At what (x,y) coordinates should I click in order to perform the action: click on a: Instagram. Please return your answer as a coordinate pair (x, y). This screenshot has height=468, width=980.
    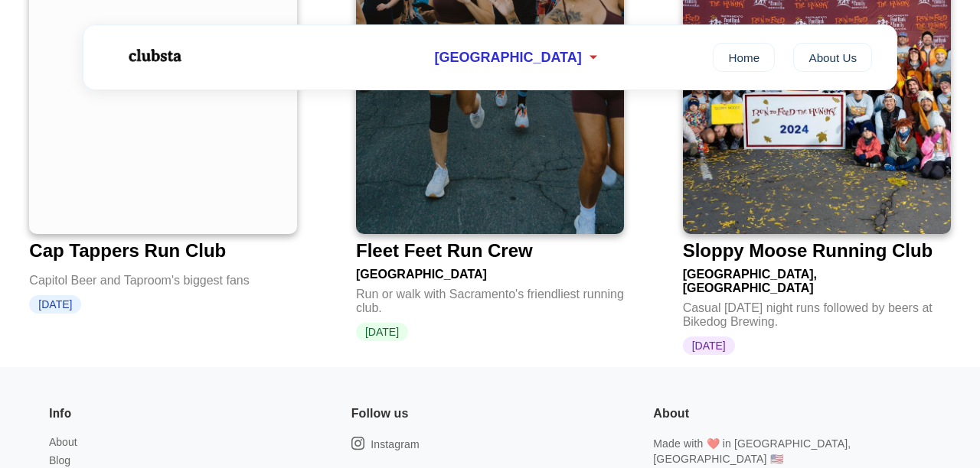
    Looking at the image, I should click on (385, 444).